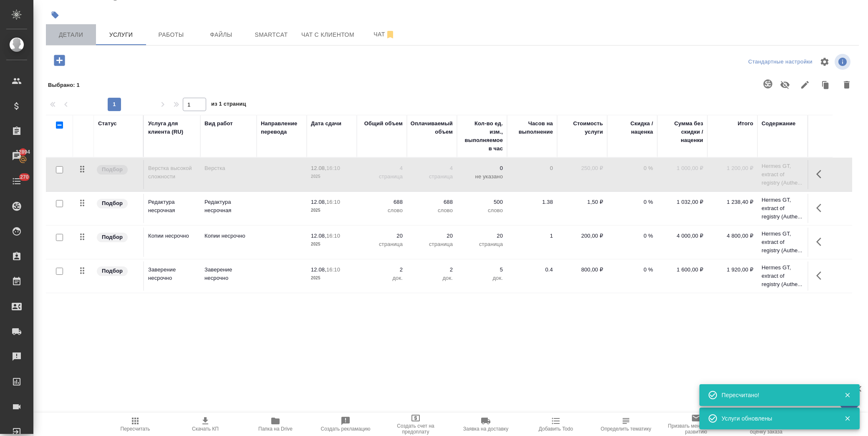 This screenshot has height=436, width=868. I want to click on p: Верстка, so click(228, 169).